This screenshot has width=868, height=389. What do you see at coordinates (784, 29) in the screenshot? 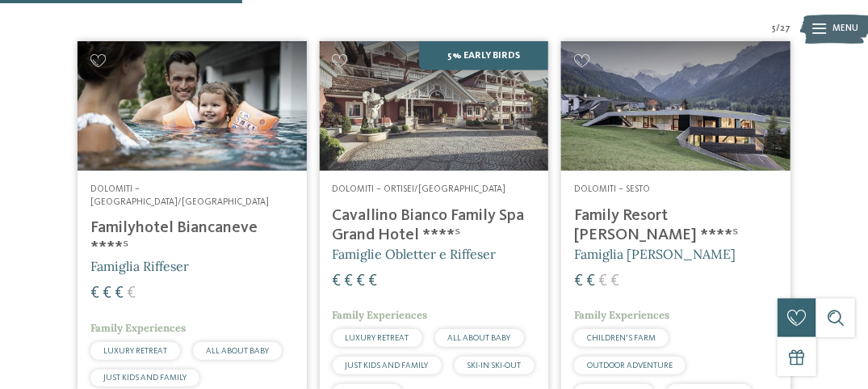
I see `span: 27` at bounding box center [784, 29].